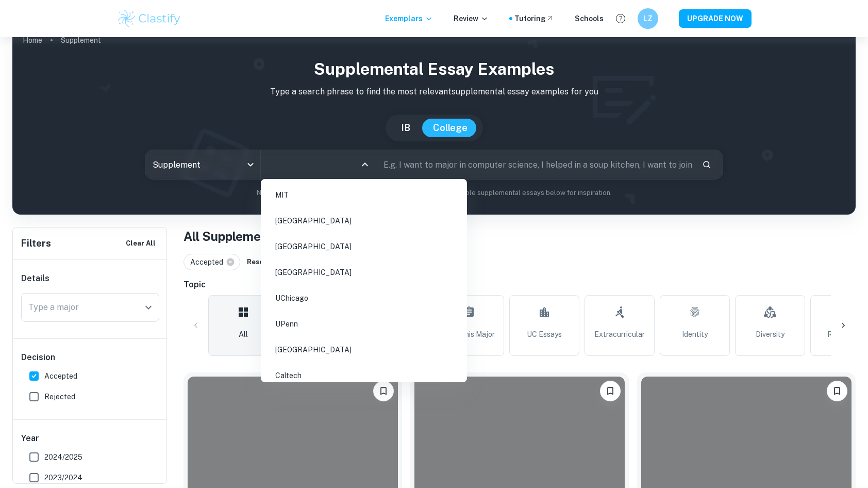 This screenshot has width=868, height=488. What do you see at coordinates (64, 458) in the screenshot?
I see `span: 2024/2025` at bounding box center [64, 458].